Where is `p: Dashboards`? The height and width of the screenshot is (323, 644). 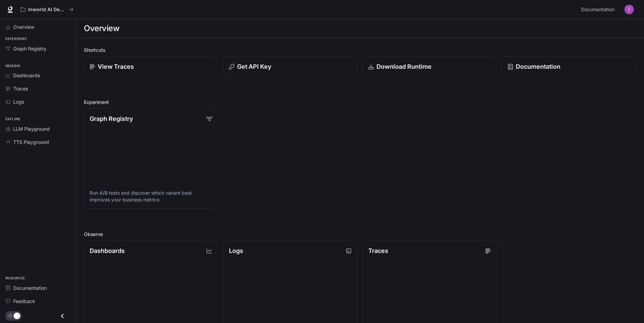
p: Dashboards is located at coordinates (107, 251).